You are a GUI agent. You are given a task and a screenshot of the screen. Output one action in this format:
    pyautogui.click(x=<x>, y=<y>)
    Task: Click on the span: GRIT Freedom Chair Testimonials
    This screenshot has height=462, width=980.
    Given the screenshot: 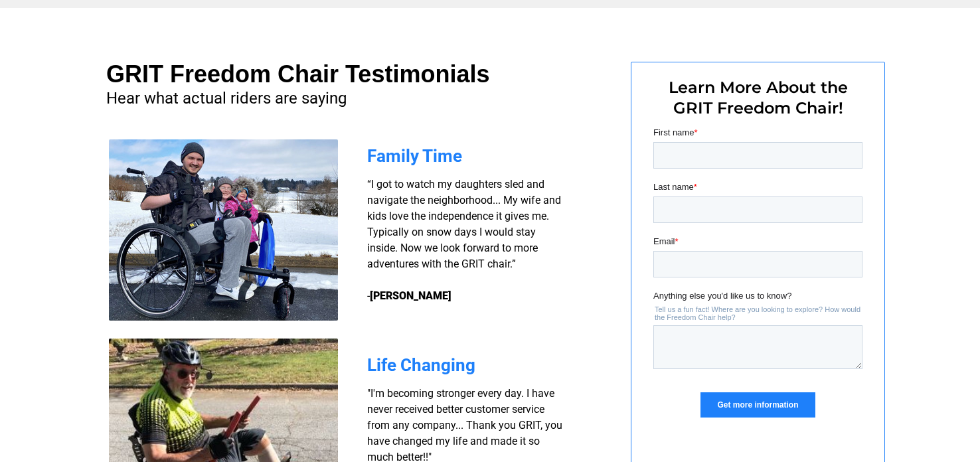 What is the action you would take?
    pyautogui.click(x=297, y=74)
    